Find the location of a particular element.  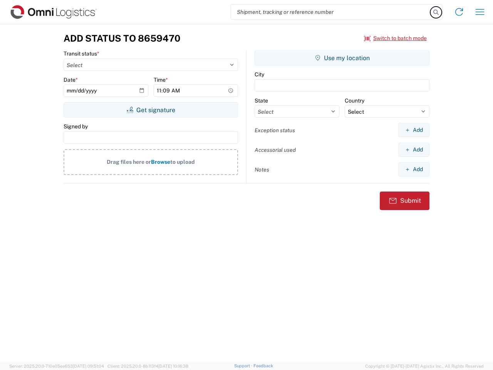

span: Browse is located at coordinates (161, 162).